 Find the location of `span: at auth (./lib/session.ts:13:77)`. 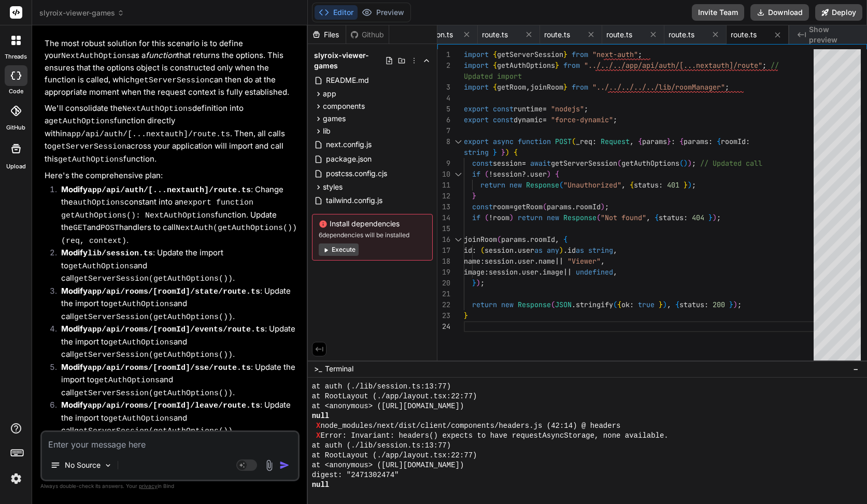

span: at auth (./lib/session.ts:13:77) is located at coordinates (381, 386).